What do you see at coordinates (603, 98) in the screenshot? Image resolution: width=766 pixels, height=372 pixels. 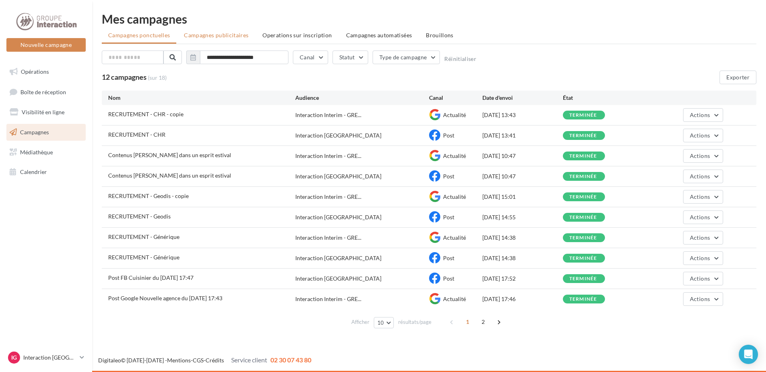 I see `div: État` at bounding box center [603, 98].